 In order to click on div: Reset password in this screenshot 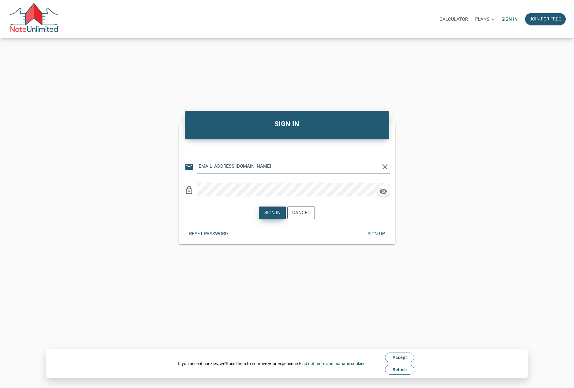, I will do `click(208, 234)`.